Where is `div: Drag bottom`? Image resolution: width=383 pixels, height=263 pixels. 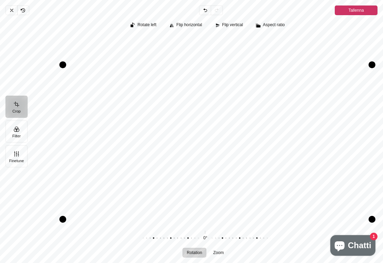 div: Drag bottom is located at coordinates (217, 219).